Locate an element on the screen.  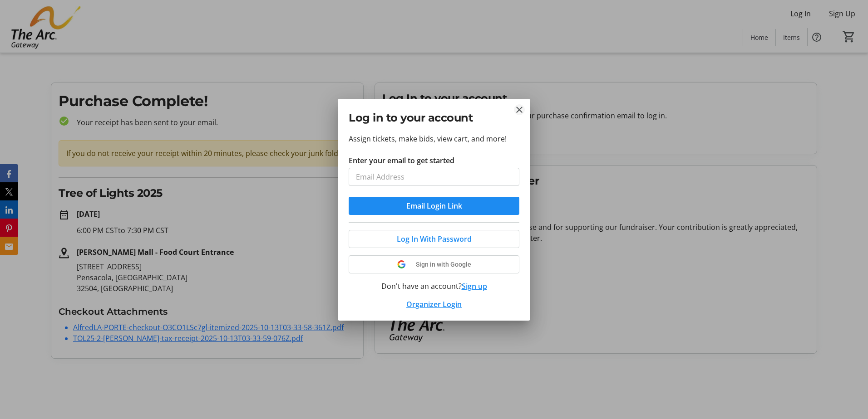
button: Sign up is located at coordinates (475, 286).